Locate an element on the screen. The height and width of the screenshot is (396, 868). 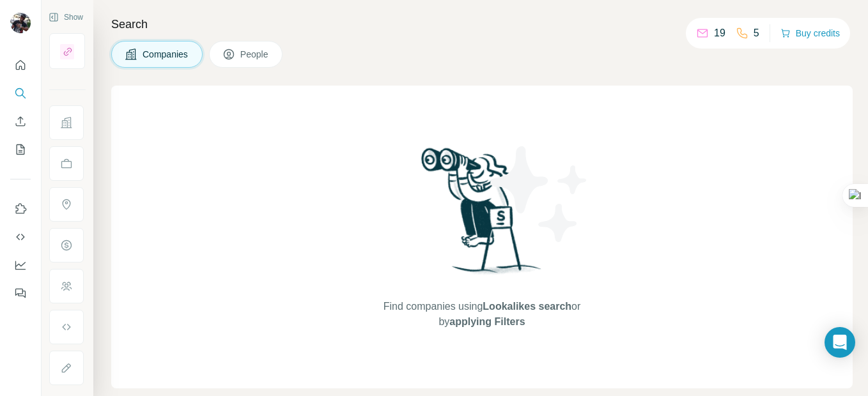
div: Open Intercom Messenger is located at coordinates (840, 342).